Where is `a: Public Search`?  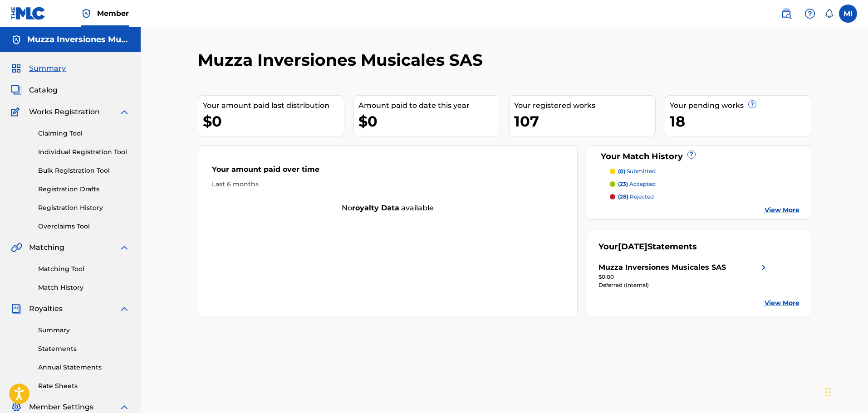 a: Public Search is located at coordinates (786, 13).